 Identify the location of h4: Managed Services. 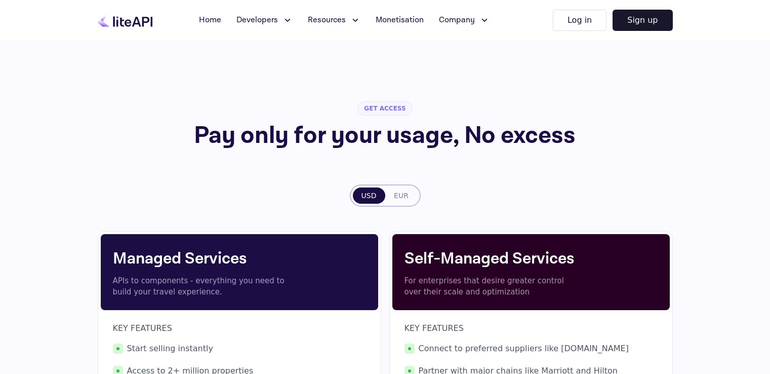
(240, 259).